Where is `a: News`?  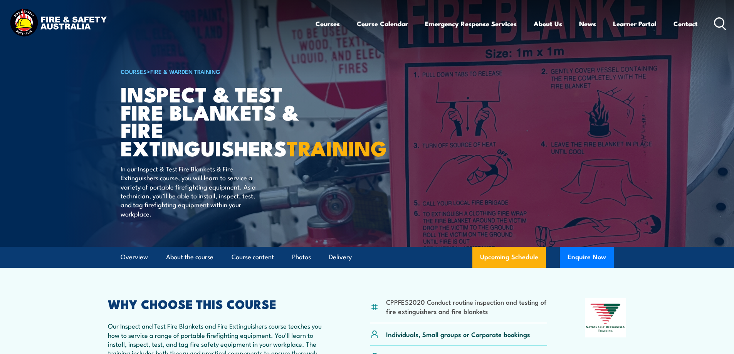 a: News is located at coordinates (588, 24).